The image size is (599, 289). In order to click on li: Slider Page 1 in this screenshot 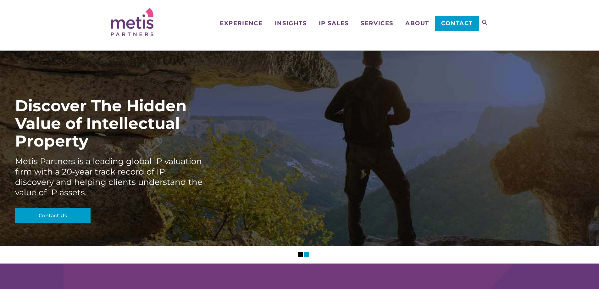, I will do `click(300, 255)`.